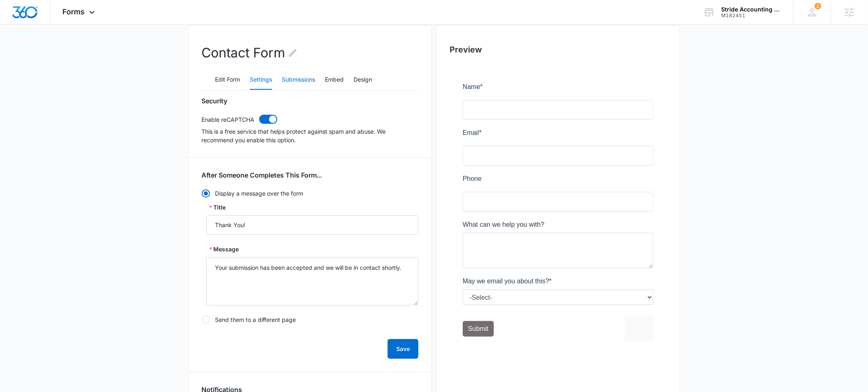 The width and height of the screenshot is (868, 392). I want to click on label: Title, so click(218, 208).